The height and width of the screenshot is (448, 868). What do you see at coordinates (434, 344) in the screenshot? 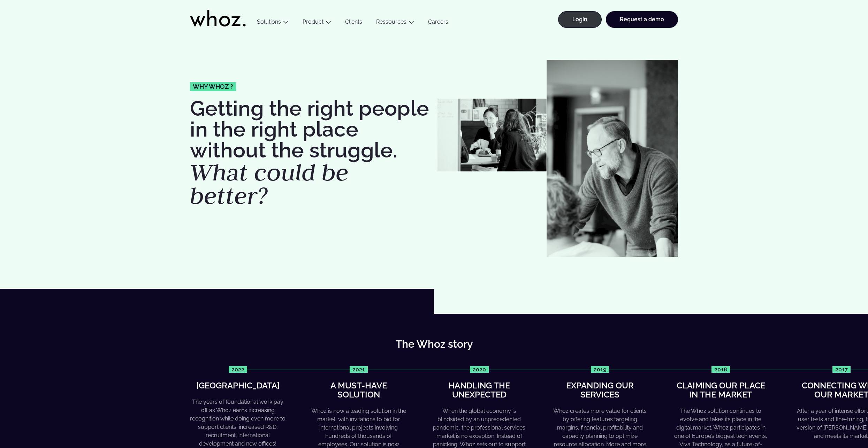
I see `strong: The Whoz story` at bounding box center [434, 344].